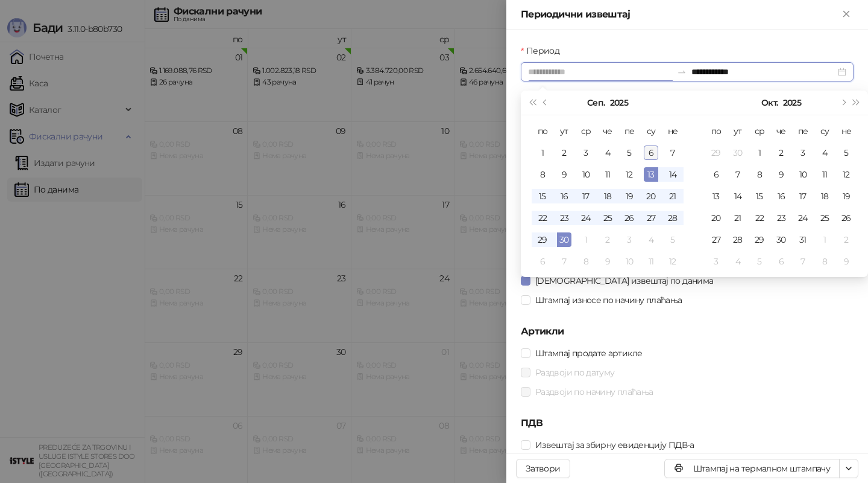 Image resolution: width=868 pixels, height=483 pixels. What do you see at coordinates (846, 218) in the screenshot?
I see `div: 26` at bounding box center [846, 218].